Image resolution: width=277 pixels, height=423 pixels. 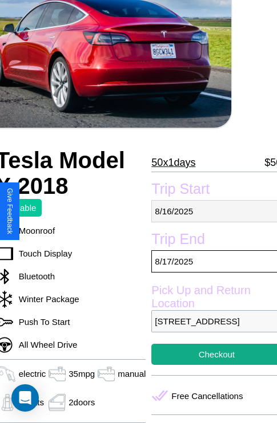 What do you see at coordinates (34, 231) in the screenshot?
I see `p: Moonroof` at bounding box center [34, 231].